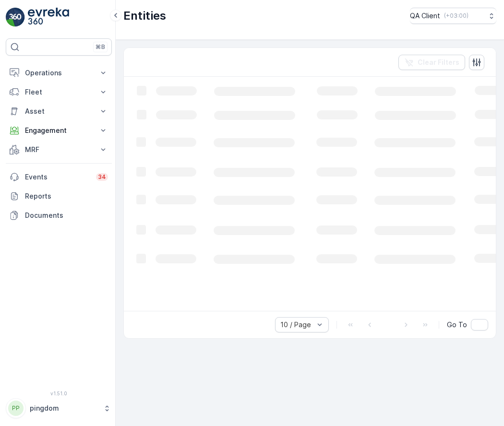 Image resolution: width=504 pixels, height=426 pixels. I want to click on button: Engagement, so click(59, 131).